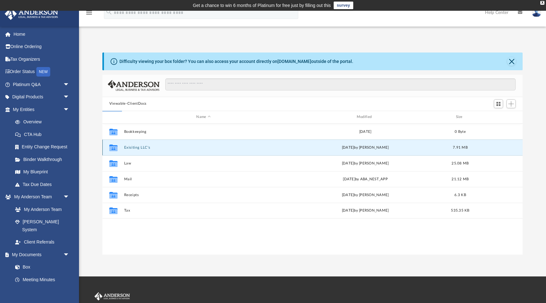 The width and height of the screenshot is (546, 303). I want to click on div: Name, so click(203, 117).